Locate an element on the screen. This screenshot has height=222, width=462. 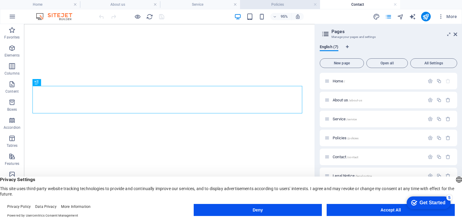
p: Accordion is located at coordinates (12, 128).